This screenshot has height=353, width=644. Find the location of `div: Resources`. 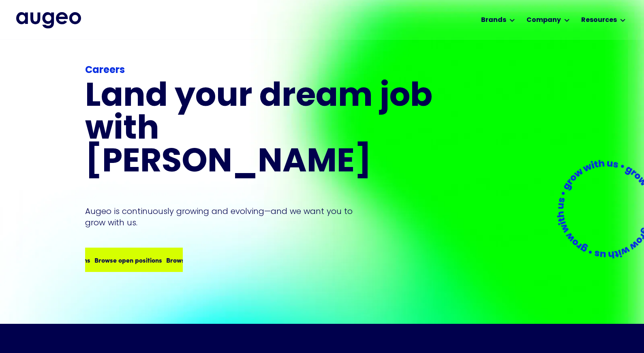

div: Resources is located at coordinates (599, 20).